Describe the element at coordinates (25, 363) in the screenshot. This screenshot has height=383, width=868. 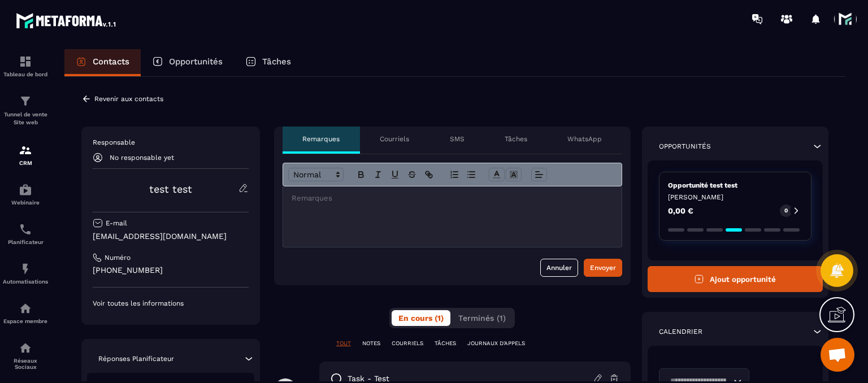
I see `p: Réseaux Sociaux` at that location.